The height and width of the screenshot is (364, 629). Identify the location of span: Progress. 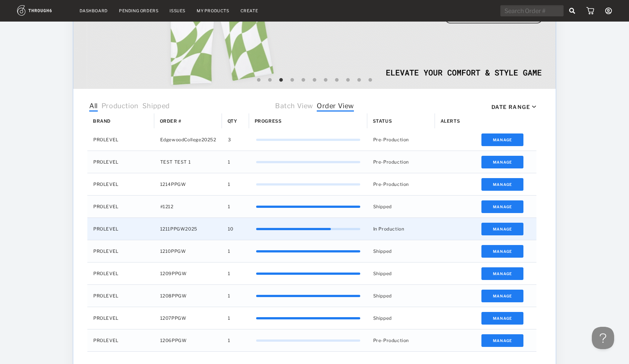
(268, 121).